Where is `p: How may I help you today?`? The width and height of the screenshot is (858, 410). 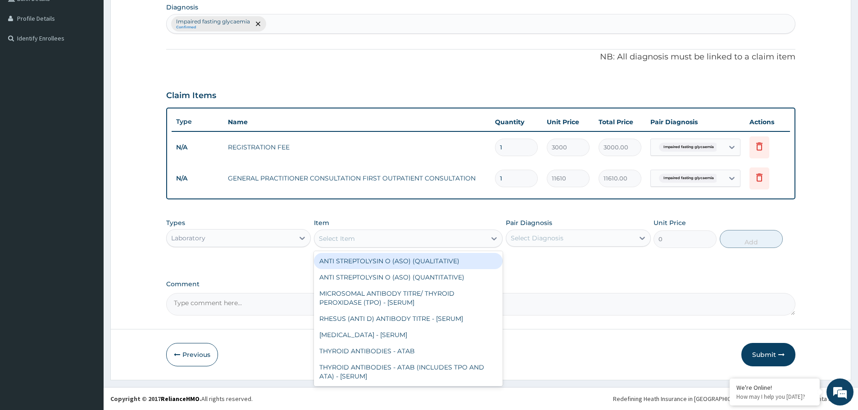
p: How may I help you today? is located at coordinates (775, 397).